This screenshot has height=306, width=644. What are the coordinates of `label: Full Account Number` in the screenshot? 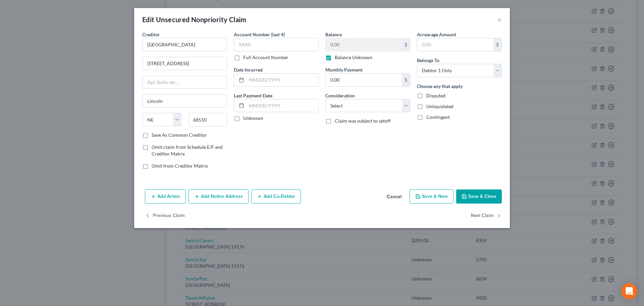 It's located at (265, 57).